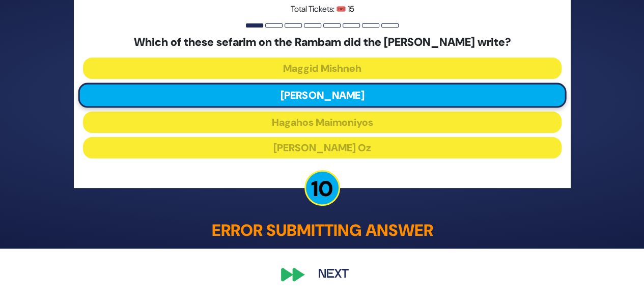 This screenshot has width=644, height=298. Describe the element at coordinates (322, 122) in the screenshot. I see `button: Hagahos Maimoniyos` at that location.